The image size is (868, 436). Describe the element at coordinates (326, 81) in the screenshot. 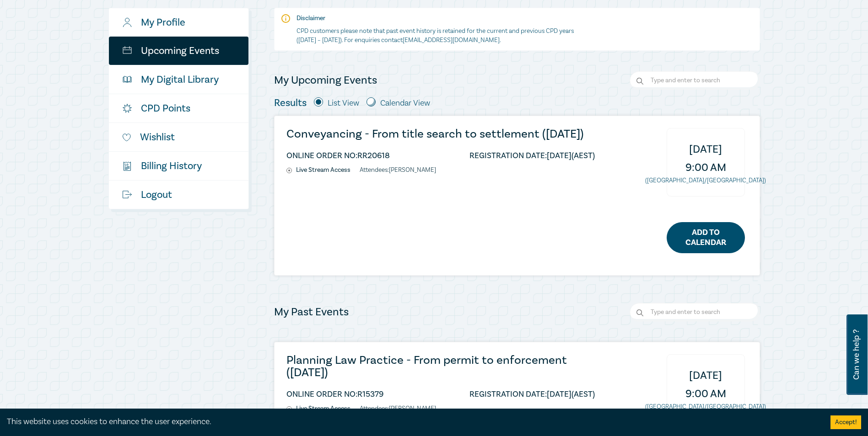

I see `h4: My Upcoming Events` at that location.